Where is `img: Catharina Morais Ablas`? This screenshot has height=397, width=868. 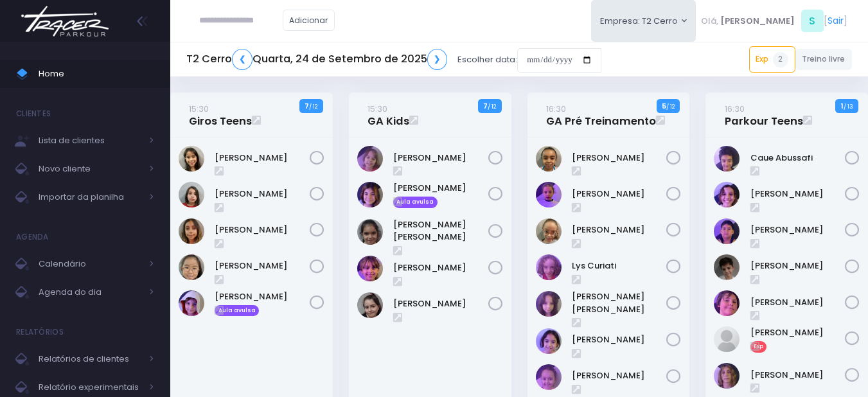
img: Catharina Morais Ablas is located at coordinates (191, 158).